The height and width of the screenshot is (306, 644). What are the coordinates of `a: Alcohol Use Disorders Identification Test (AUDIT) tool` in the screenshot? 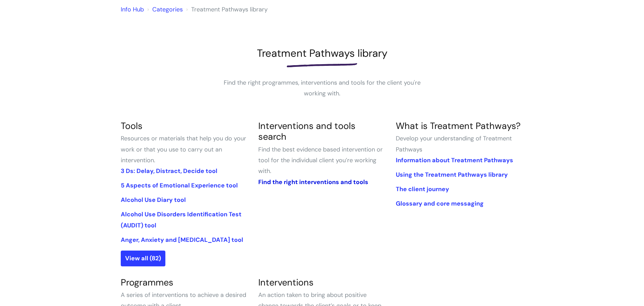 It's located at (181, 219).